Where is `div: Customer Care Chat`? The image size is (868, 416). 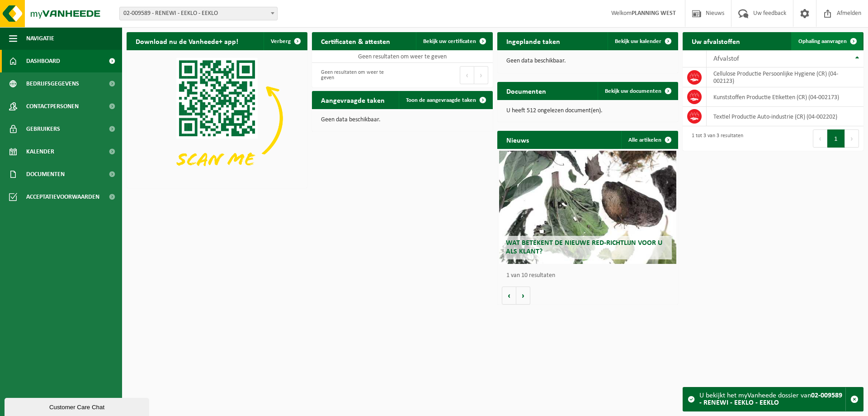
div: Customer Care Chat is located at coordinates (72, 11).